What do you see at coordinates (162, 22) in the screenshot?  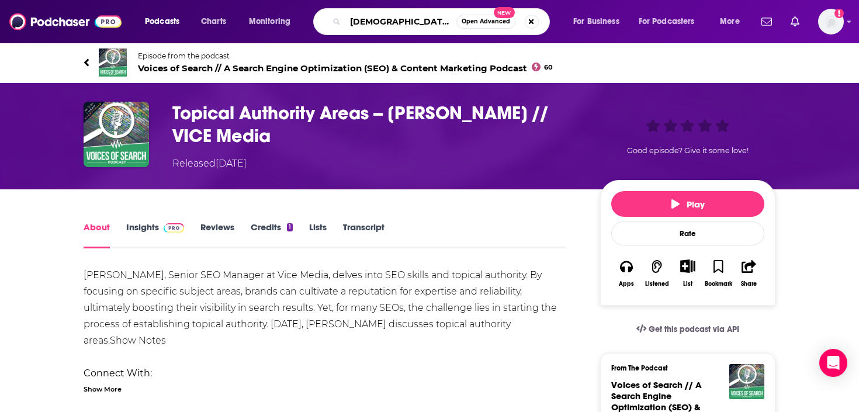 I see `span: Podcasts` at bounding box center [162, 22].